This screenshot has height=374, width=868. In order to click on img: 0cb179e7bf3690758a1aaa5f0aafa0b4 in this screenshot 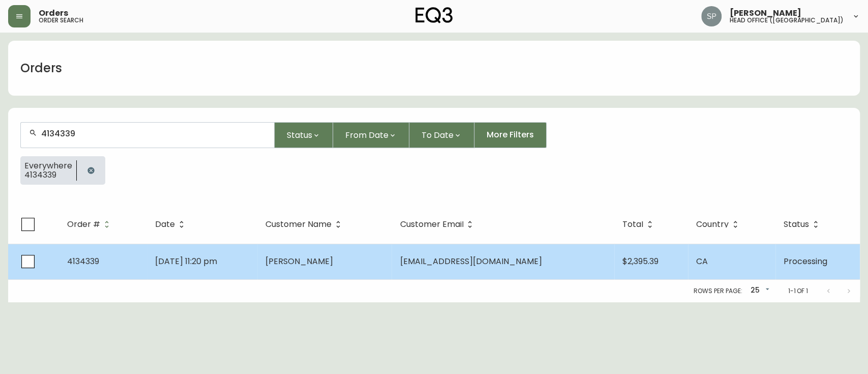, I will do `click(711, 16)`.